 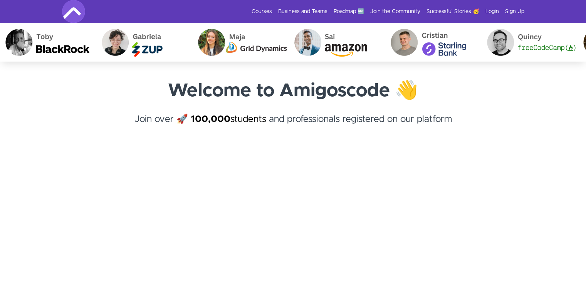 What do you see at coordinates (210, 119) in the screenshot?
I see `strong: 100,000` at bounding box center [210, 119].